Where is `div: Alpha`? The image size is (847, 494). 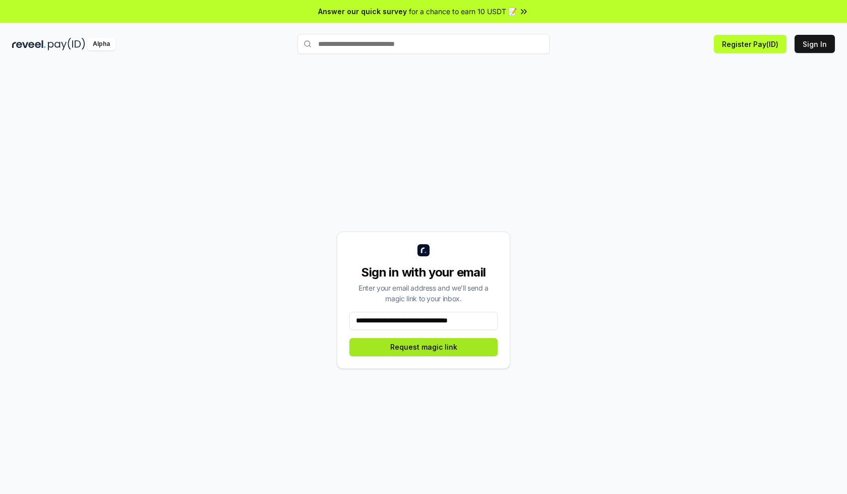
div: Alpha is located at coordinates (101, 44).